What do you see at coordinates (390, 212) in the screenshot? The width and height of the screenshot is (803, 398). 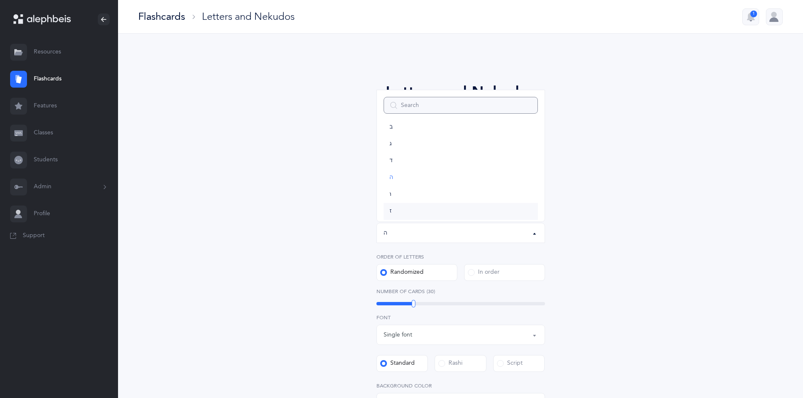 I see `span: ז` at bounding box center [390, 212].